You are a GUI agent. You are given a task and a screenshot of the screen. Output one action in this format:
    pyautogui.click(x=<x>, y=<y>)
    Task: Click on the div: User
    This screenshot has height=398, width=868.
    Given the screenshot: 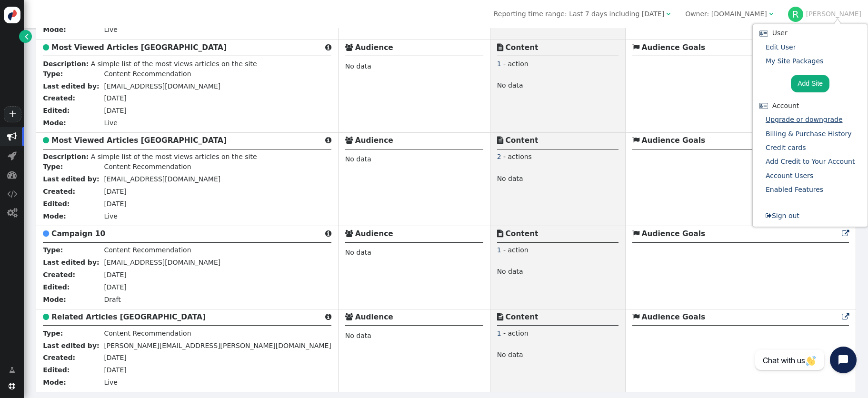 What is the action you would take?
    pyautogui.click(x=810, y=32)
    